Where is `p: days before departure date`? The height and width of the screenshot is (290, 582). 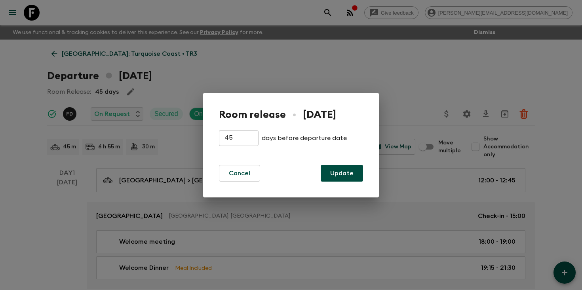
p: days before departure date is located at coordinates (304, 137).